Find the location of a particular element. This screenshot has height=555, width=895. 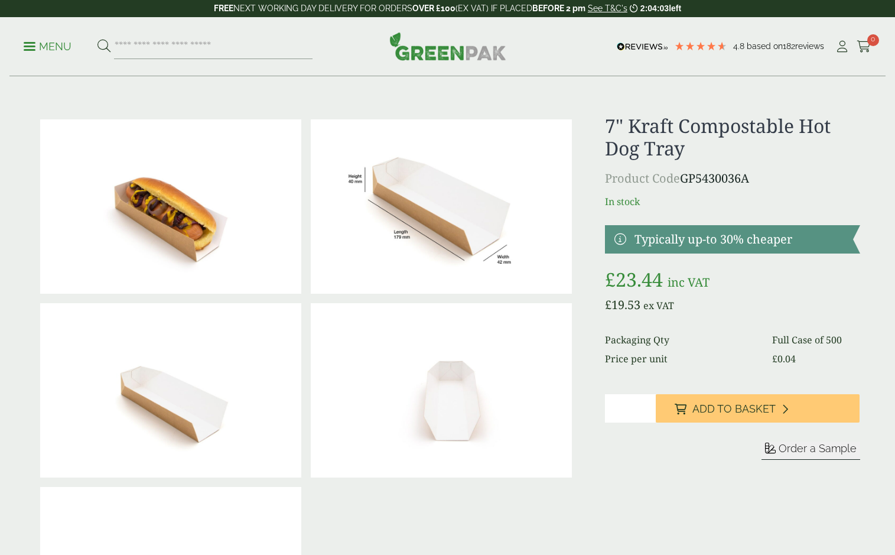

p: Menu is located at coordinates (47, 47).